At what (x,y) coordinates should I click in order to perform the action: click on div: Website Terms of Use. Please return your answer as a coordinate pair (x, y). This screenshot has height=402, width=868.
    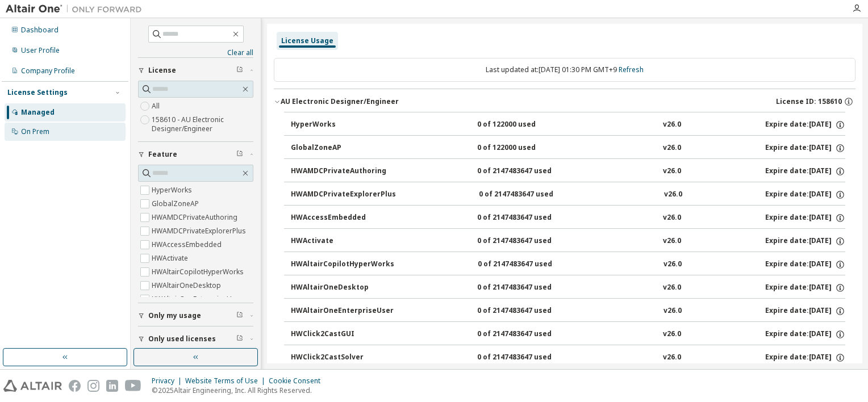
    Looking at the image, I should click on (227, 381).